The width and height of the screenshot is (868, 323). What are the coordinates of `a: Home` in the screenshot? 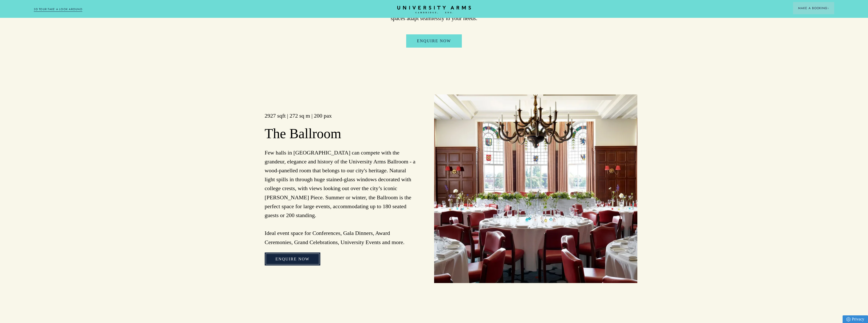 It's located at (434, 9).